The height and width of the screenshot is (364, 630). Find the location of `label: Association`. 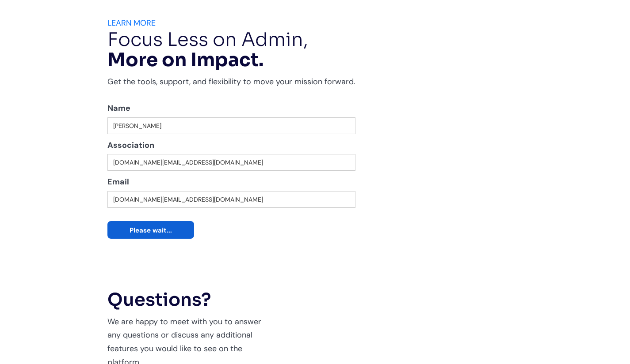

label: Association is located at coordinates (231, 146).